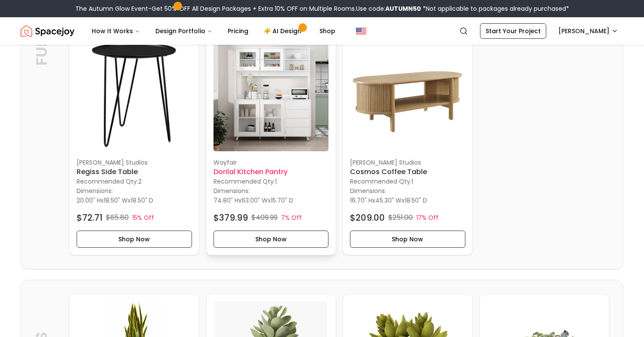  Describe the element at coordinates (408, 172) in the screenshot. I see `h6: Cosmos Coffee Table` at that location.